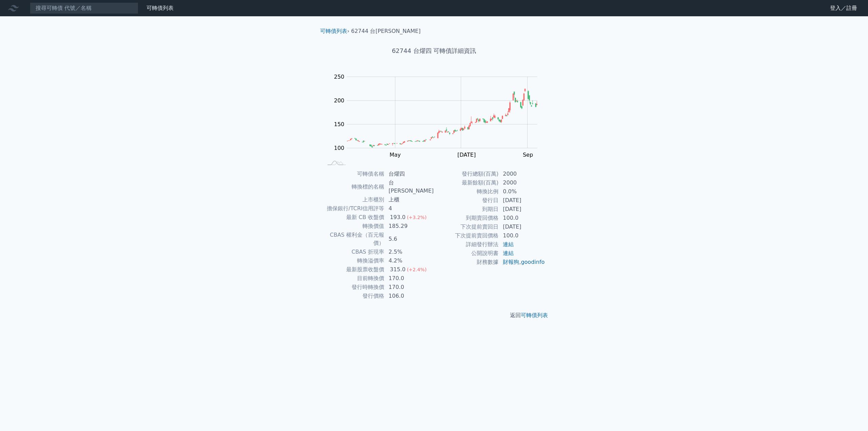 This screenshot has width=868, height=431. I want to click on div: 315.0, so click(397, 269).